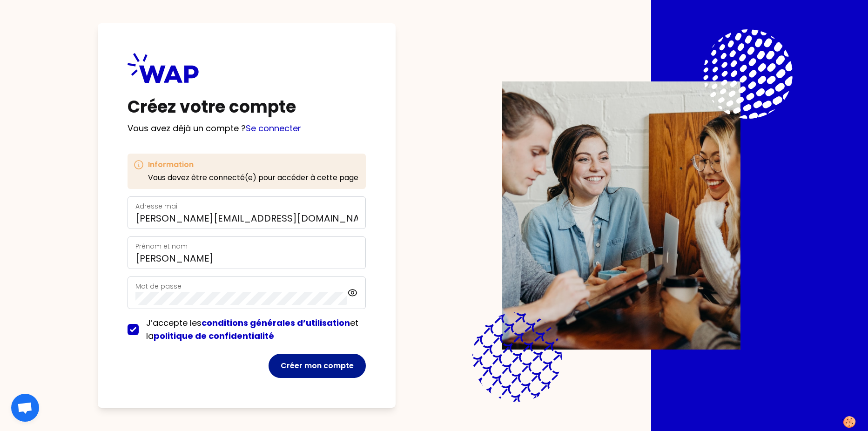  Describe the element at coordinates (25, 408) in the screenshot. I see `div: Ouvrir le chat` at that location.